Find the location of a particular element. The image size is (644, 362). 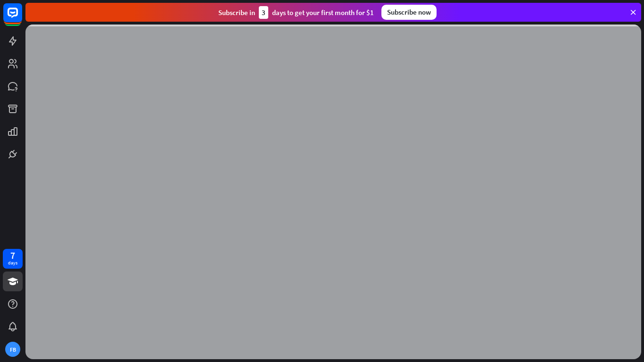

div: FB is located at coordinates (13, 349).